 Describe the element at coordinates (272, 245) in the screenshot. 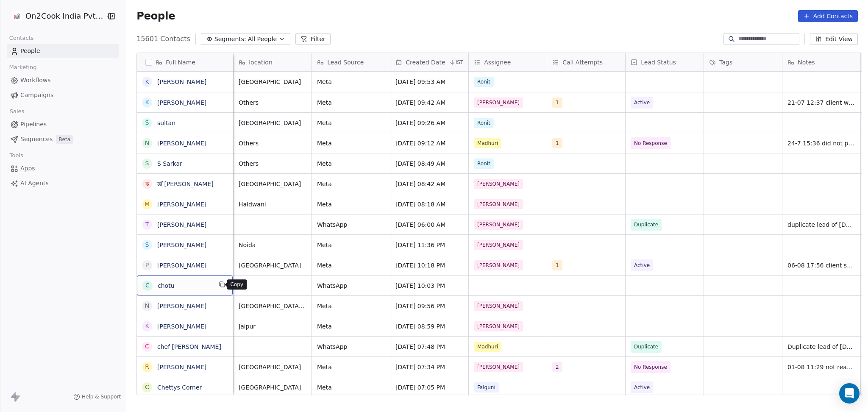

I see `span: Noida` at that location.